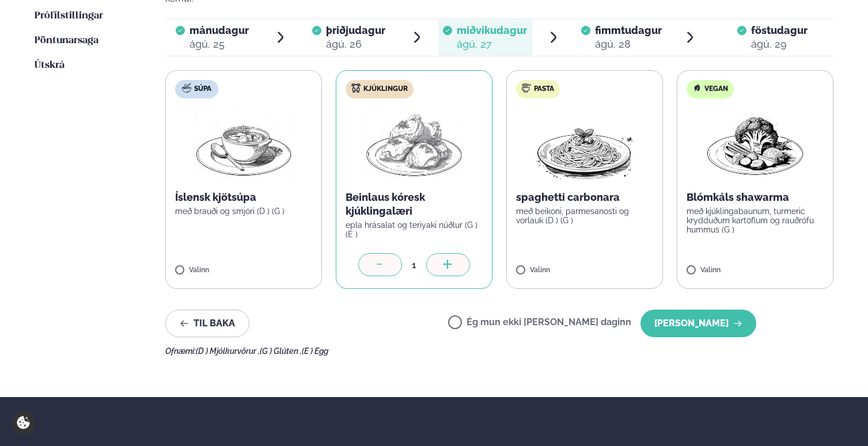 The width and height of the screenshot is (868, 446). I want to click on p: Blómkáls shawarma, so click(756, 197).